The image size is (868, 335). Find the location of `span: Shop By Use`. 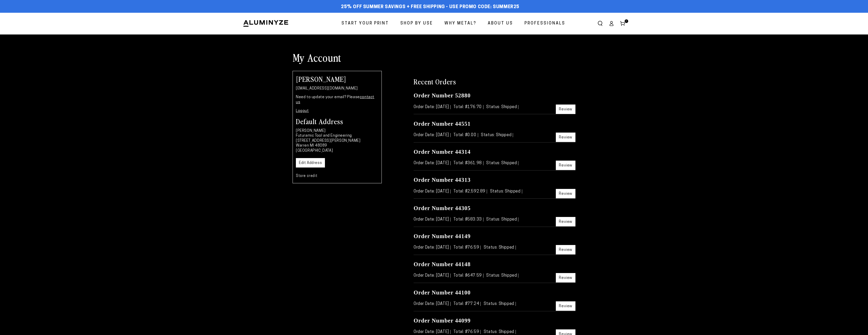

span: Shop By Use is located at coordinates (417, 23).